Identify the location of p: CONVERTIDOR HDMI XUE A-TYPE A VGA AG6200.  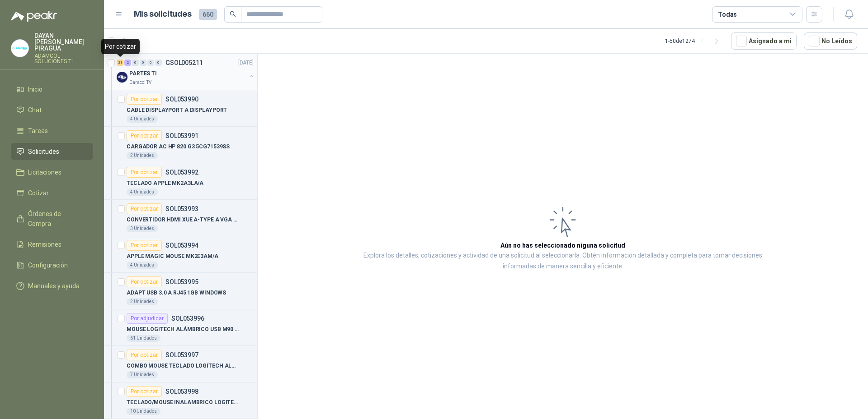
(183, 220).